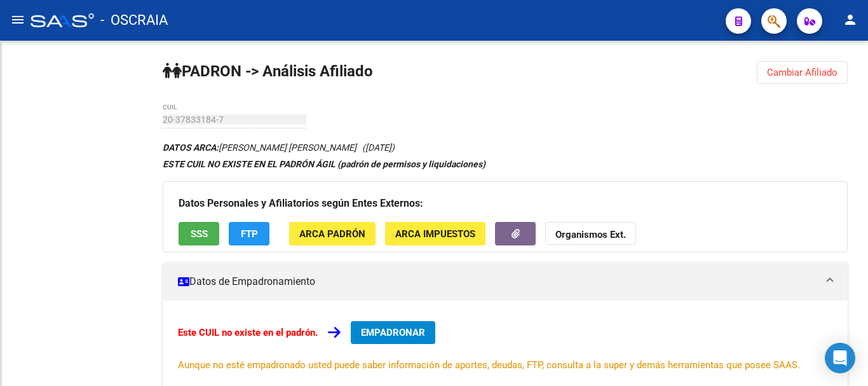 This screenshot has width=868, height=386. Describe the element at coordinates (851, 20) in the screenshot. I see `mat-icon: person` at that location.